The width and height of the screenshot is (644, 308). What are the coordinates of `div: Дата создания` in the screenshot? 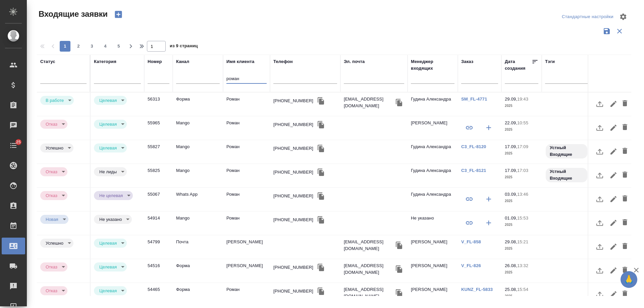 It's located at (518, 65).